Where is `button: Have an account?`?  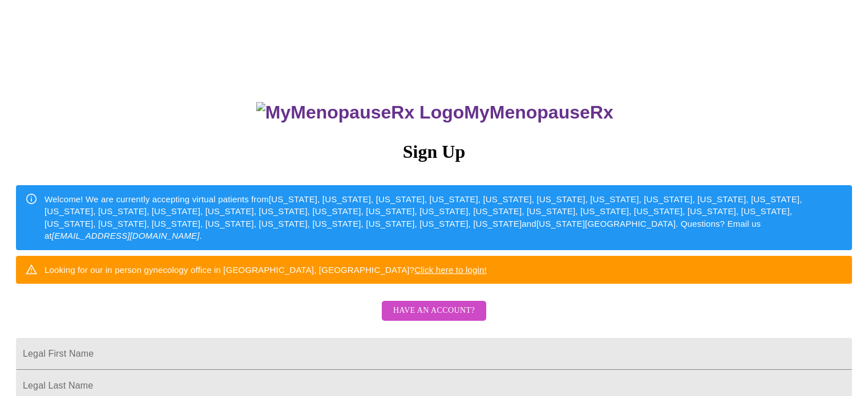 button: Have an account? is located at coordinates (434, 310).